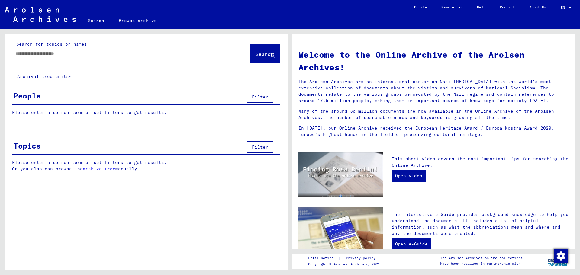 The width and height of the screenshot is (580, 275). What do you see at coordinates (99, 169) in the screenshot?
I see `a: archive tree` at bounding box center [99, 169].